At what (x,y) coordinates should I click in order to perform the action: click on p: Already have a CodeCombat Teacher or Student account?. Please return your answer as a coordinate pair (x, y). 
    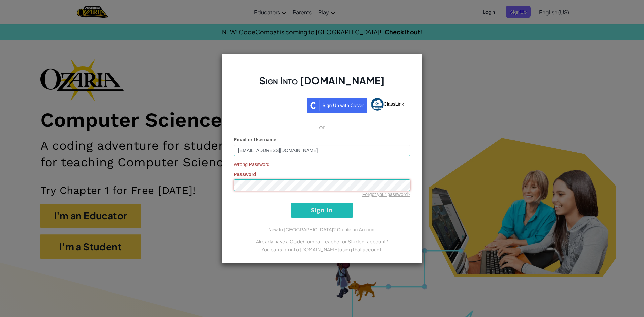
    Looking at the image, I should click on (322, 241).